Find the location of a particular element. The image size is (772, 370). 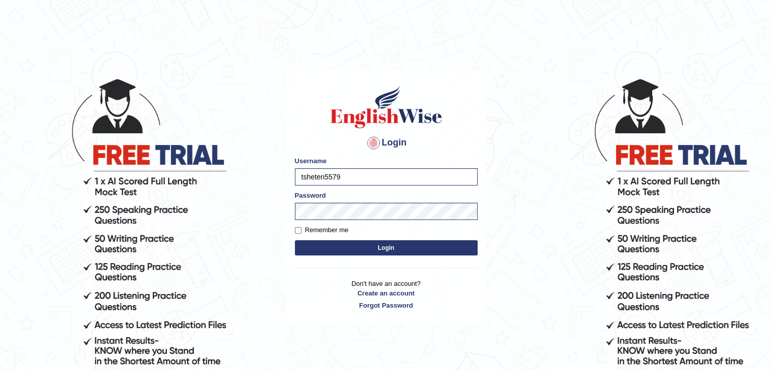

img: Logo of English Wise sign in for intelligent practice with AI is located at coordinates (386, 107).